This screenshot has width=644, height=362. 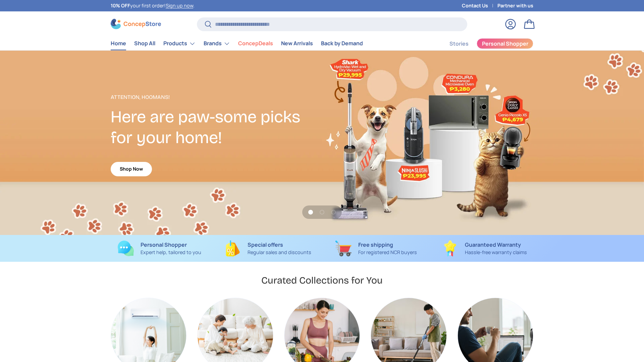 What do you see at coordinates (136, 24) in the screenshot?
I see `a: ConcepStore` at bounding box center [136, 24].